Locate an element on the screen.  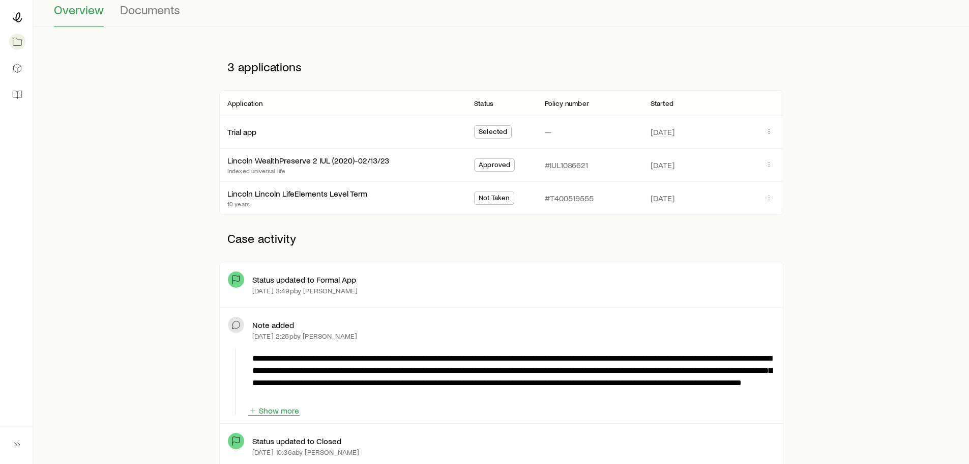
p: 3 applications is located at coordinates (501, 67).